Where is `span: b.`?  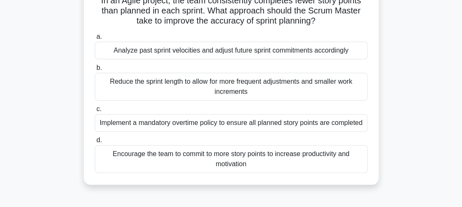
span: b. is located at coordinates (99, 67).